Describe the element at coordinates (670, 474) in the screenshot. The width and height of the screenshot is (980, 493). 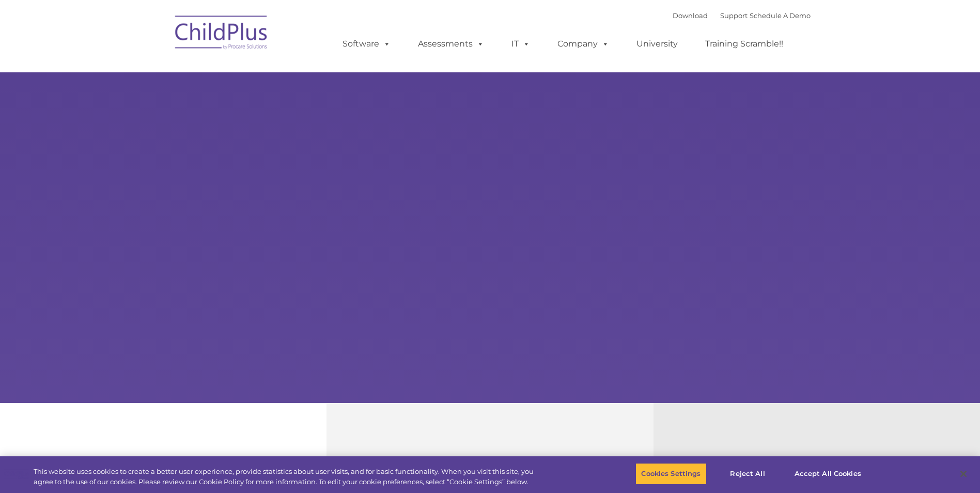
I see `button: Cookies Settings` at that location.